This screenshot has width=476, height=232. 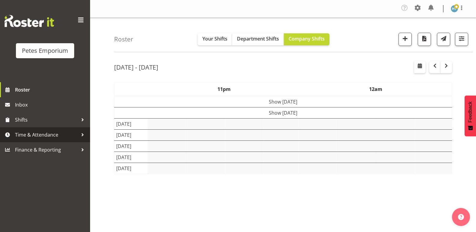 I want to click on button: Filter Shifts, so click(x=461, y=39).